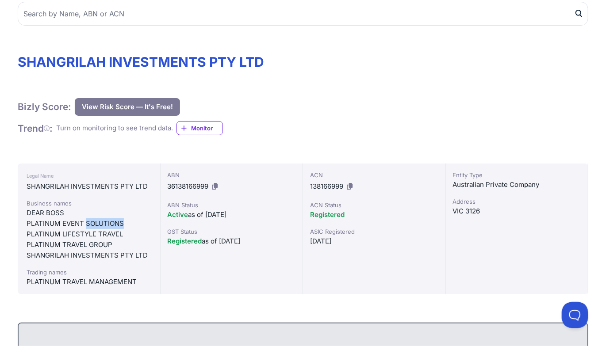 Image resolution: width=606 pixels, height=346 pixels. I want to click on div: ASIC Registered, so click(374, 232).